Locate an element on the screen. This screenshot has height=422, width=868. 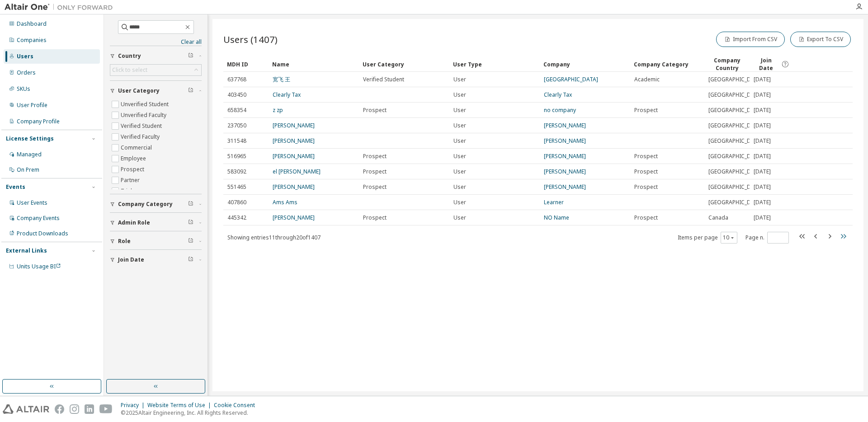
span: 516965 is located at coordinates (237, 157).